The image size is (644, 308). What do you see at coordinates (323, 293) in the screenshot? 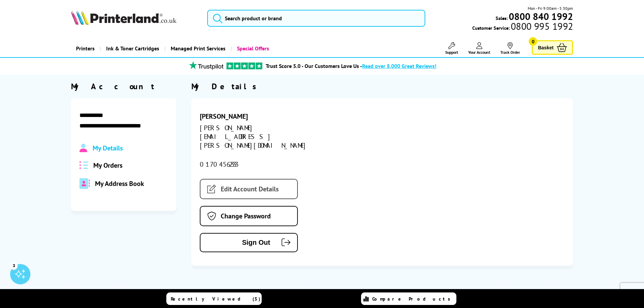
I see `h2: Why buy from us?` at bounding box center [323, 293].